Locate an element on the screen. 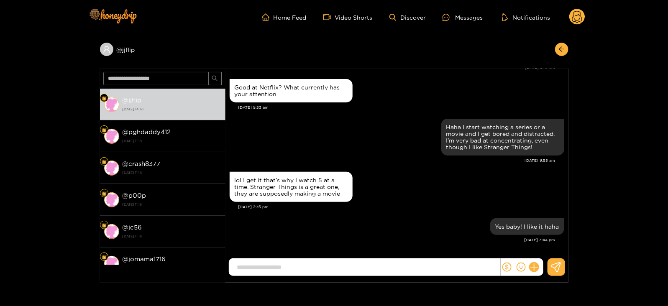  span: home is located at coordinates (268, 17).